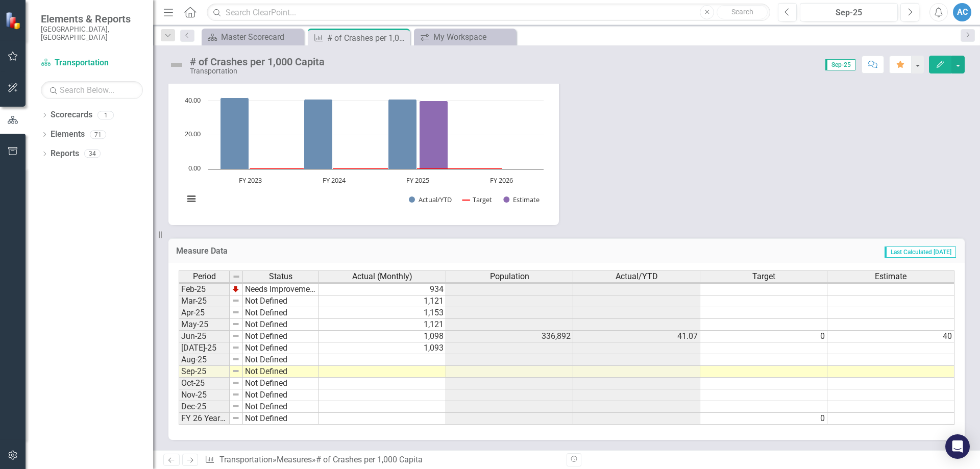 The image size is (980, 469). Describe the element at coordinates (383, 324) in the screenshot. I see `td: 1,121` at that location.